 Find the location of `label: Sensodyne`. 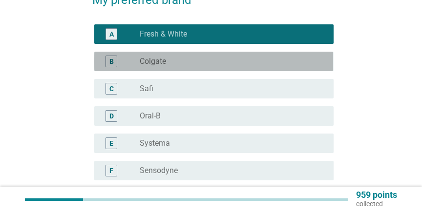

label: Sensodyne is located at coordinates (159, 171).